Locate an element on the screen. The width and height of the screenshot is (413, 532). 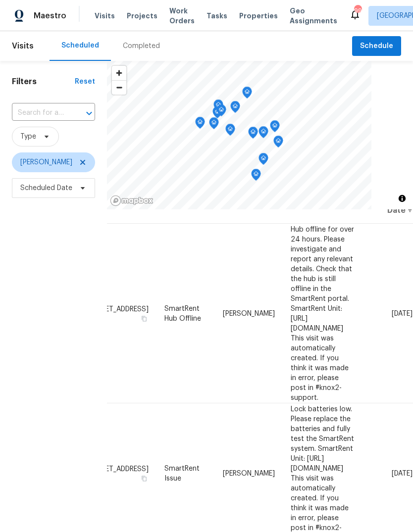
h1: Filters is located at coordinates (43, 82).